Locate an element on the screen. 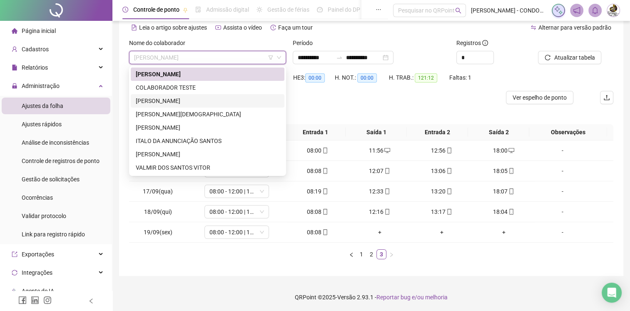 The height and width of the screenshot is (311, 630). span: reload is located at coordinates (548, 57).